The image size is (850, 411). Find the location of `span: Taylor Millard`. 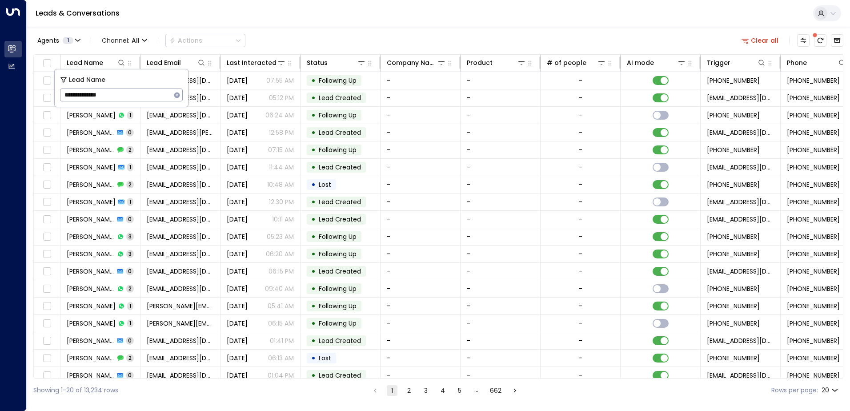

span: Taylor Millard is located at coordinates (90, 219).